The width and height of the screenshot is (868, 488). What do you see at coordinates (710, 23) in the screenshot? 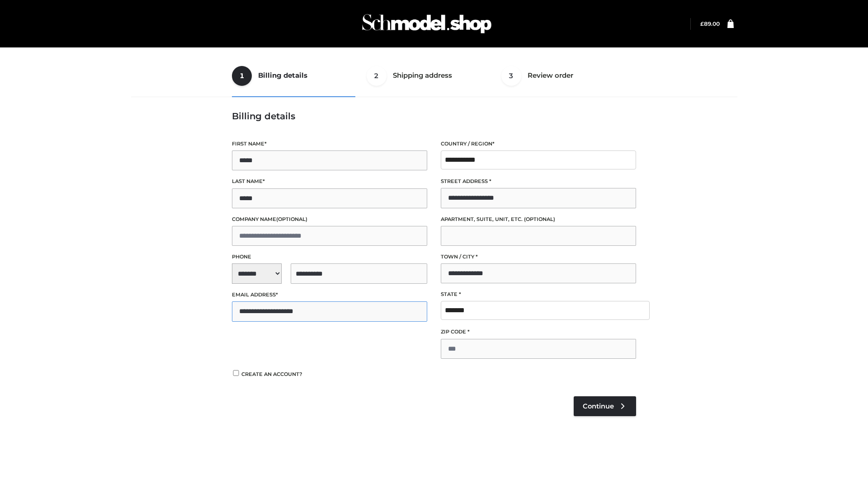
I see `a: £89.00` at bounding box center [710, 23].